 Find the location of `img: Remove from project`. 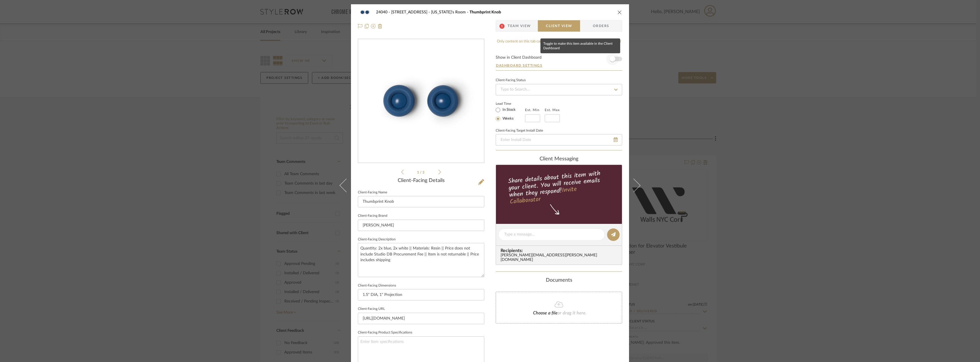

img: Remove from project is located at coordinates (380, 27).